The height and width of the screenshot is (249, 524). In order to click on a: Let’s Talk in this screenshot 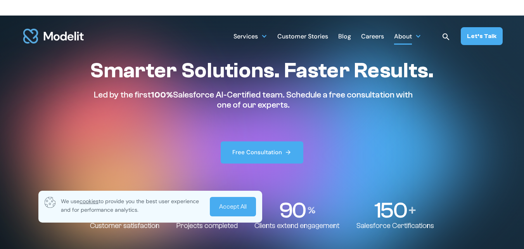, I will do `click(482, 36)`.